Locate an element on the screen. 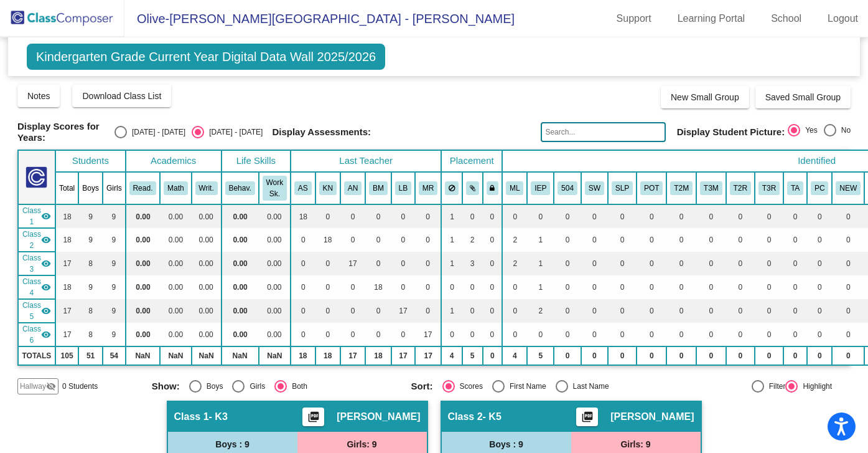 The height and width of the screenshot is (453, 868). th: T3 Reading Intervention is located at coordinates (769, 188).